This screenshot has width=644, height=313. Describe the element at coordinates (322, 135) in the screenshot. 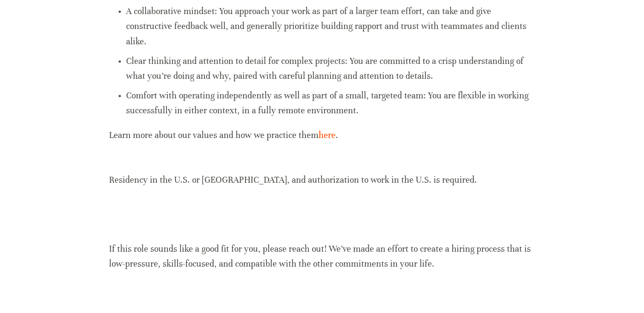

I see `p: Learn more about our values and how we practice them .` at that location.